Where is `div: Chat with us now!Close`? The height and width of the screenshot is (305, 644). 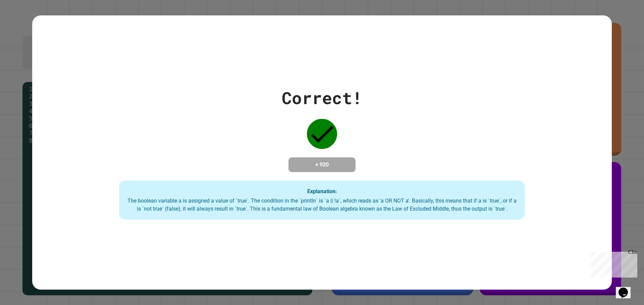
div: Chat with us now!Close is located at coordinates (24, 22).